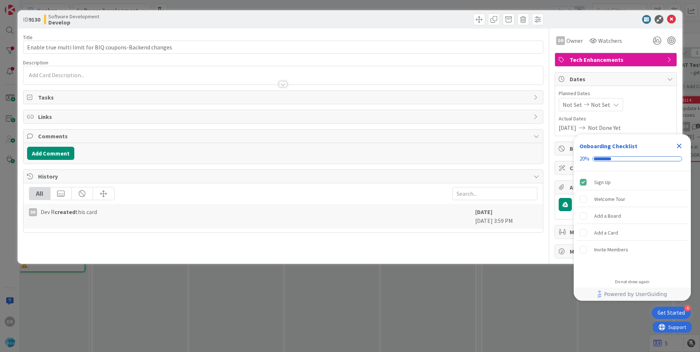 This screenshot has width=700, height=352. What do you see at coordinates (632, 217) in the screenshot?
I see `div: Checklist Container` at bounding box center [632, 217].